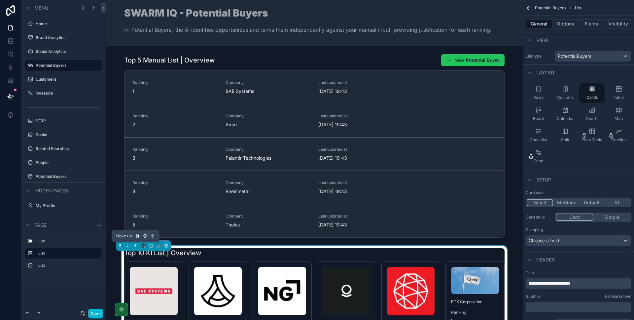 The height and width of the screenshot is (320, 634). Describe the element at coordinates (68, 38) in the screenshot. I see `a: Brand Analytics` at that location.